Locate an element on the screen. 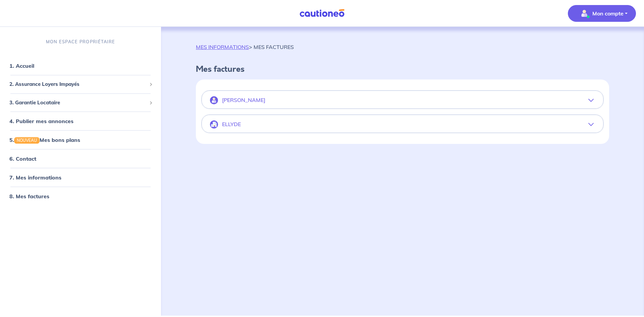  span: 3. Garantie Locataire is located at coordinates (78, 102).